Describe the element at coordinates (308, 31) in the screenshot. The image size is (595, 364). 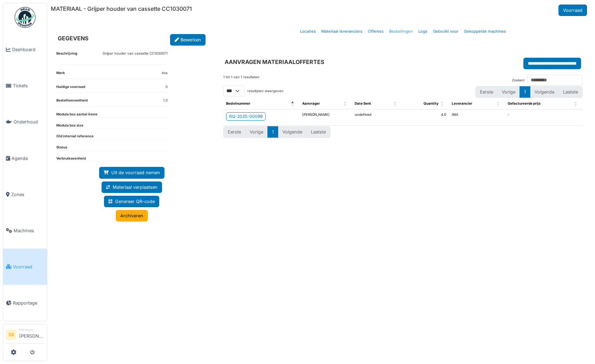
I see `a: Locaties` at that location.